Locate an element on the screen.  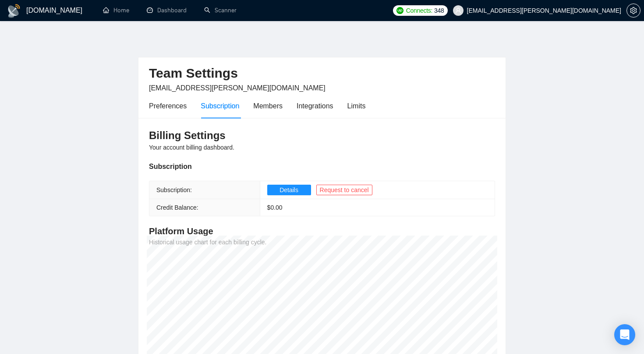
span: 348 is located at coordinates (439, 10).